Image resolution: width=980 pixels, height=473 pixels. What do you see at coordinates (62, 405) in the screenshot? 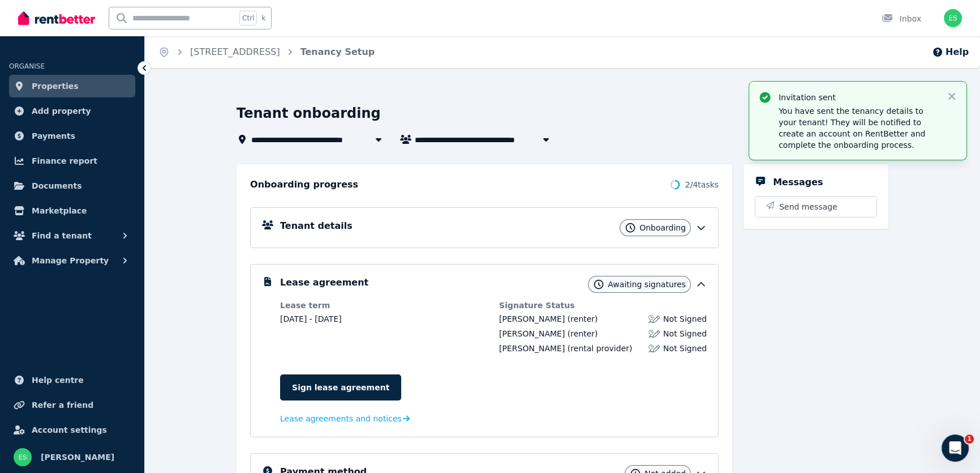
I see `span: Refer a friend` at bounding box center [62, 405].